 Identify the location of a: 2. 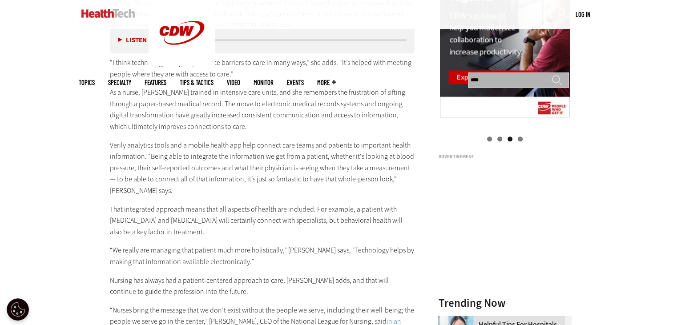
(500, 139).